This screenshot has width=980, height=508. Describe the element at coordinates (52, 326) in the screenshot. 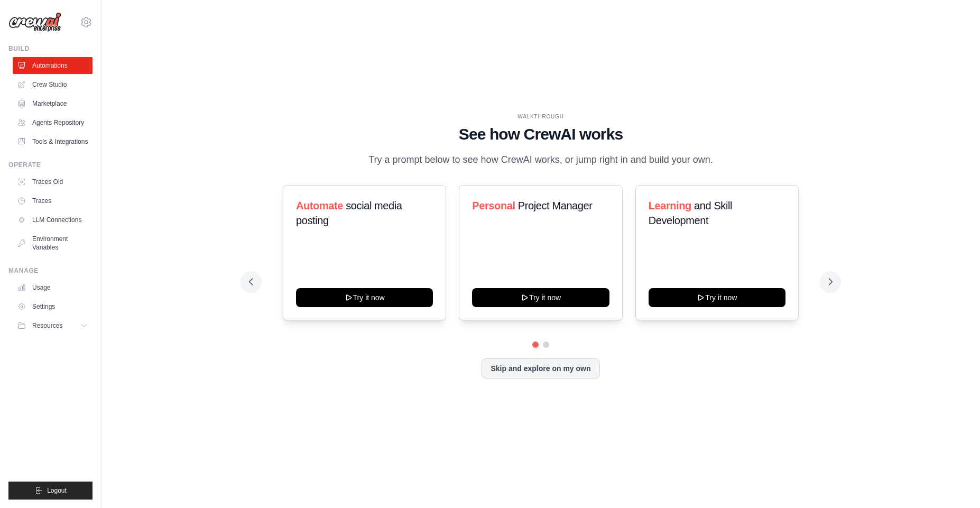

I see `button: Resources` at that location.